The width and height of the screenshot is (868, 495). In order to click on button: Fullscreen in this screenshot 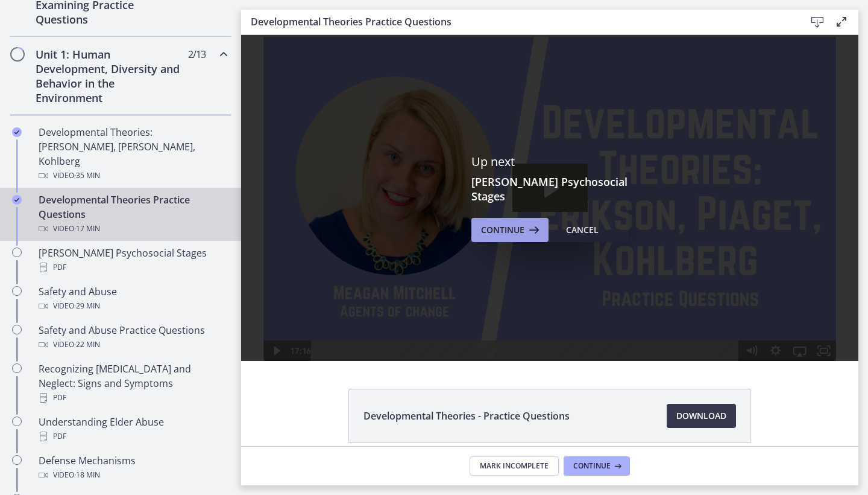, I will do `click(583, 316)`.